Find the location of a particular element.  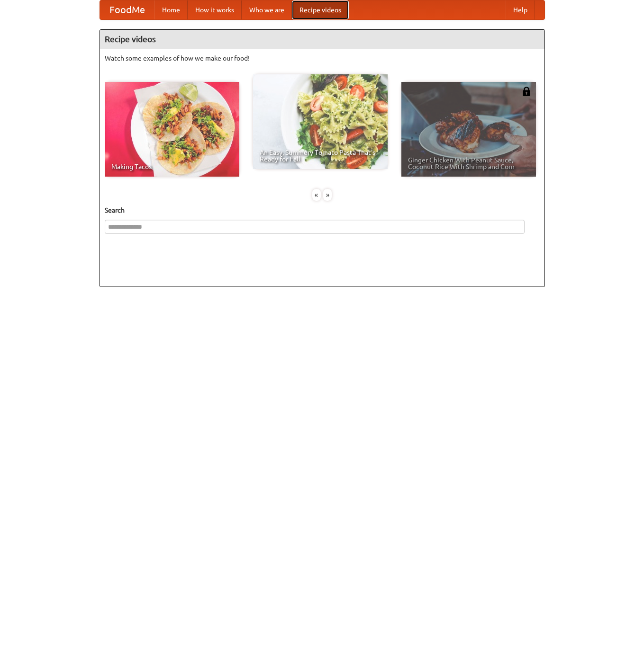

a: Recipe videos is located at coordinates (321, 10).